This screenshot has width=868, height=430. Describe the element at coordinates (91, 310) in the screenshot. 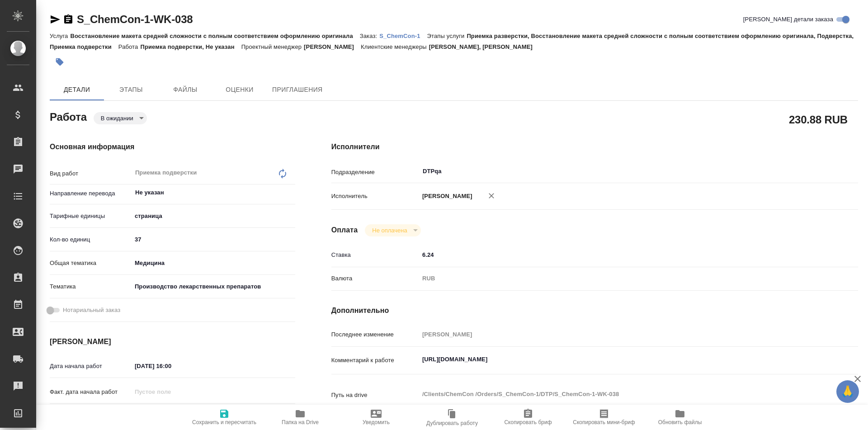

I see `span: Нотариальный заказ` at that location.